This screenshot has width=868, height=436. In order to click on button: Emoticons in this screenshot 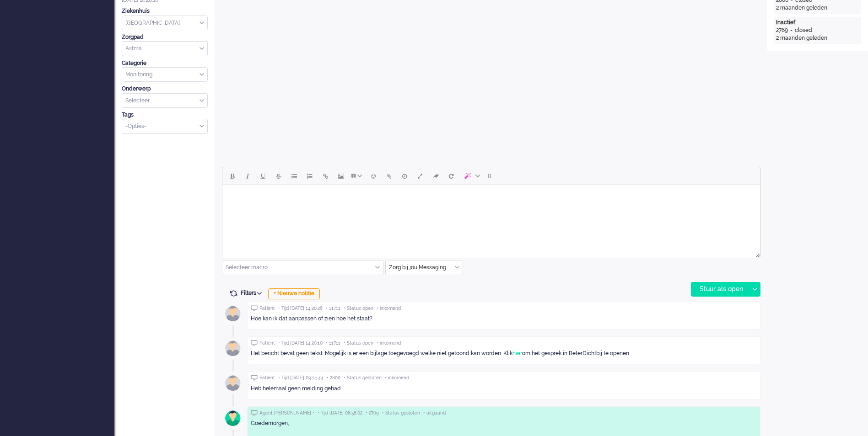, I will do `click(373, 176)`.